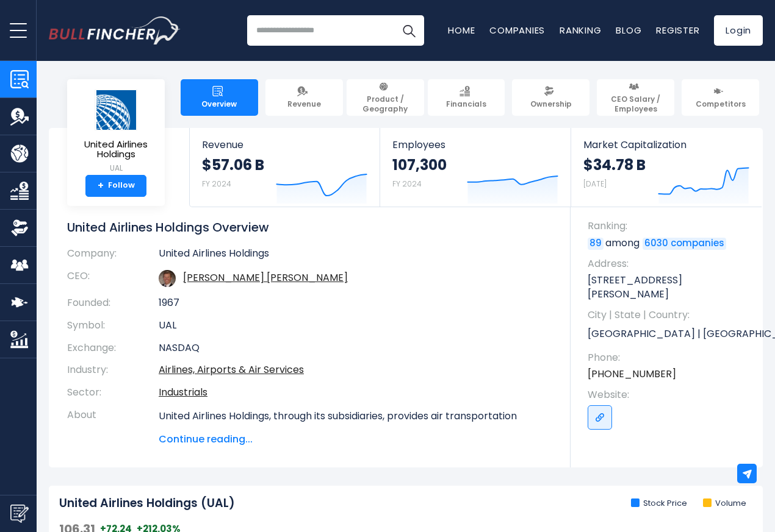 Image resolution: width=775 pixels, height=532 pixels. What do you see at coordinates (355, 256) in the screenshot?
I see `td: United Airlines Holdings` at bounding box center [355, 256].